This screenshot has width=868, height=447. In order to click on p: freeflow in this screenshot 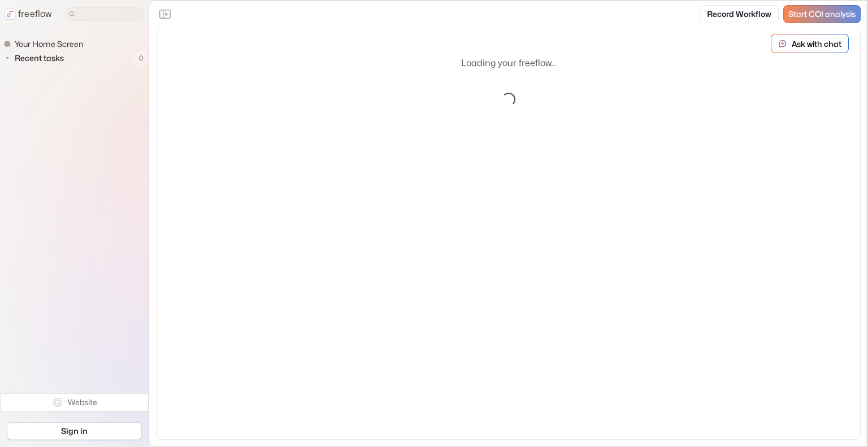, I will do `click(35, 14)`.